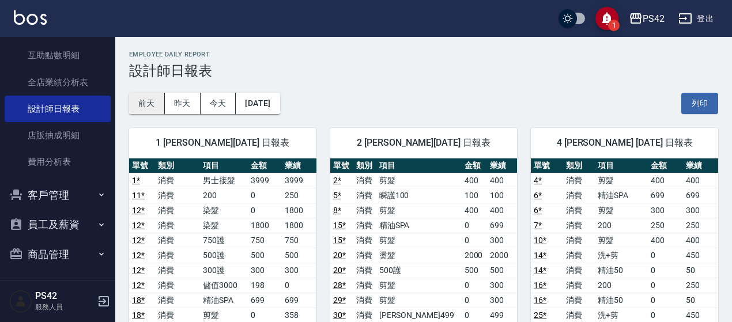  Describe the element at coordinates (224, 270) in the screenshot. I see `td: 300護` at that location.